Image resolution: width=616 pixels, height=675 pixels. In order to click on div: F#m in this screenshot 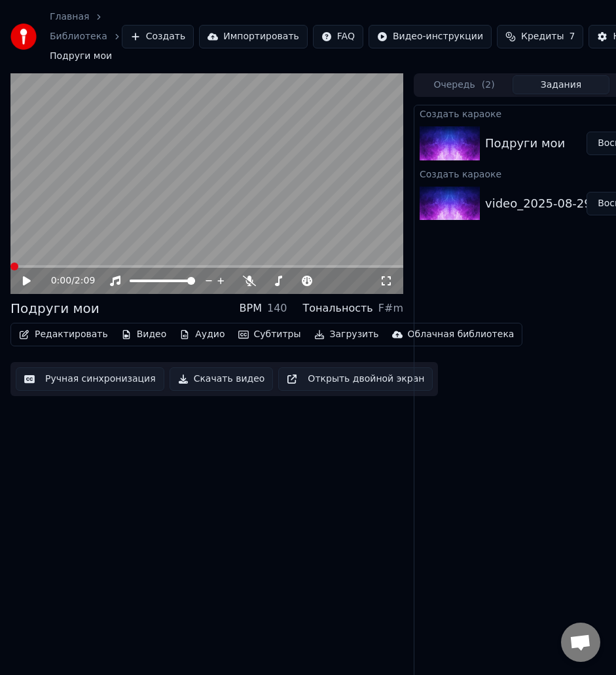, I will do `click(391, 309)`.